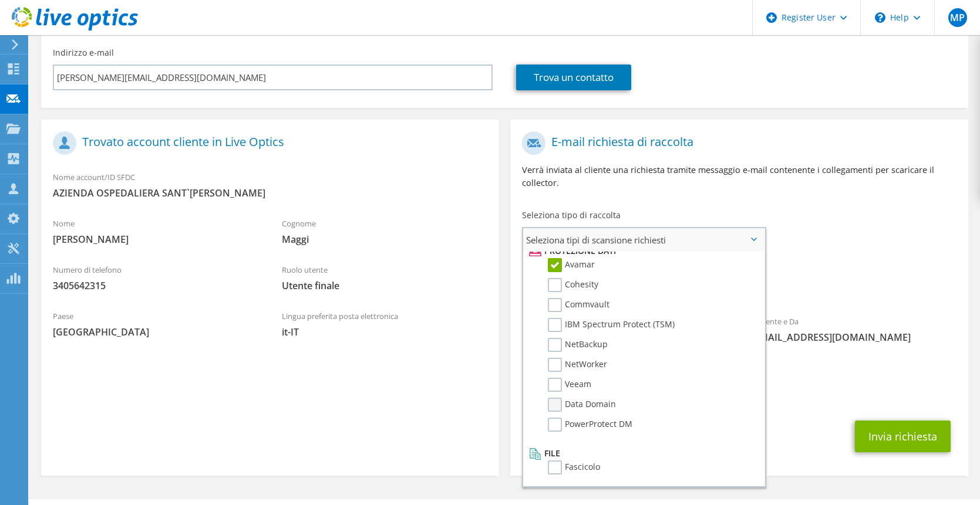  I want to click on span: 3405642315, so click(155, 286).